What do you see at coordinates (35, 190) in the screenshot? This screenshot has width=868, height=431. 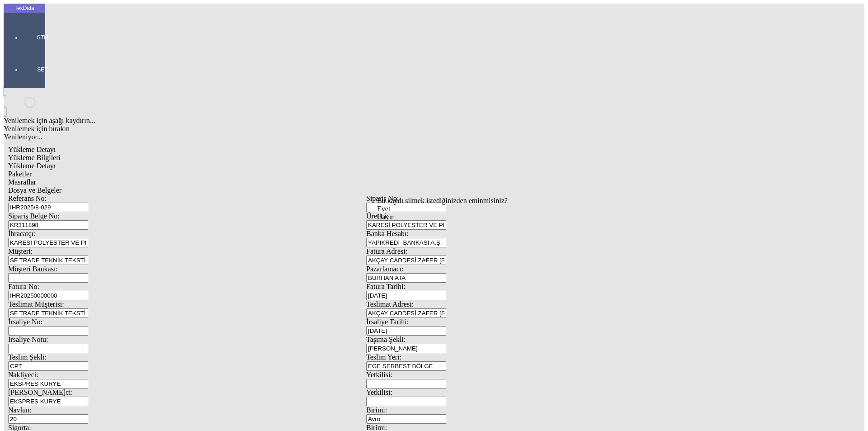 I see `span: Dosya ve Belgeler` at bounding box center [35, 190].